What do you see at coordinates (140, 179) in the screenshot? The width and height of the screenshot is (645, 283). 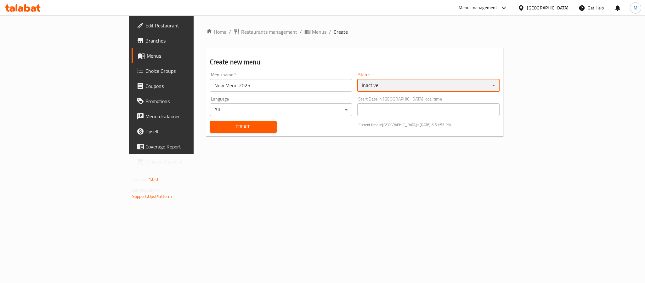 I see `span: Version:` at bounding box center [140, 179].